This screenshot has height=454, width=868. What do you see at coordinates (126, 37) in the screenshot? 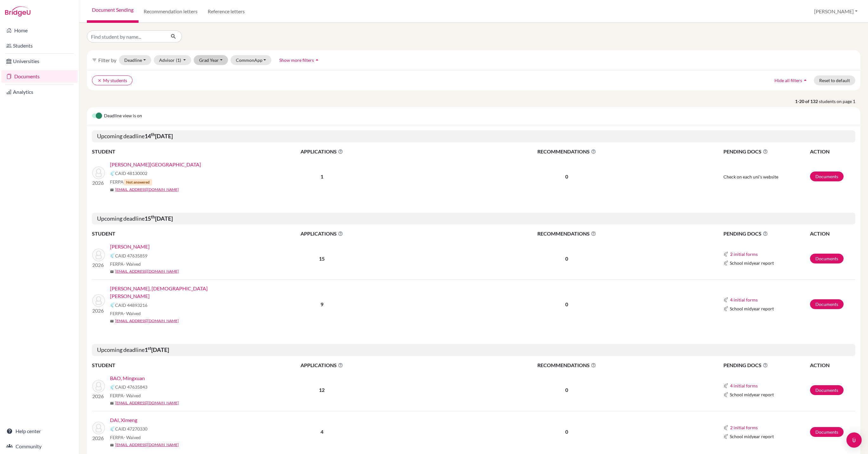
I see `input: Find student by name...` at bounding box center [126, 37].